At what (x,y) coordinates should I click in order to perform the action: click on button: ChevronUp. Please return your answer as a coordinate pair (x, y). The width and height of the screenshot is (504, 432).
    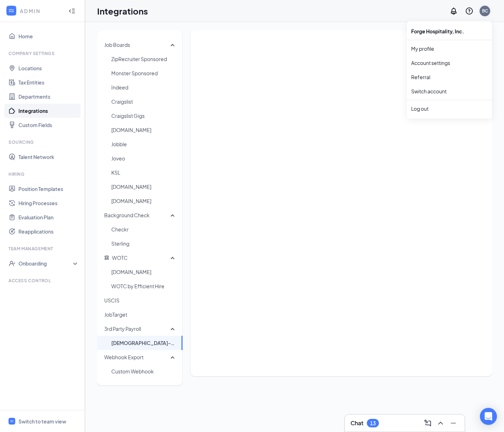
    Looking at the image, I should click on (441, 423).